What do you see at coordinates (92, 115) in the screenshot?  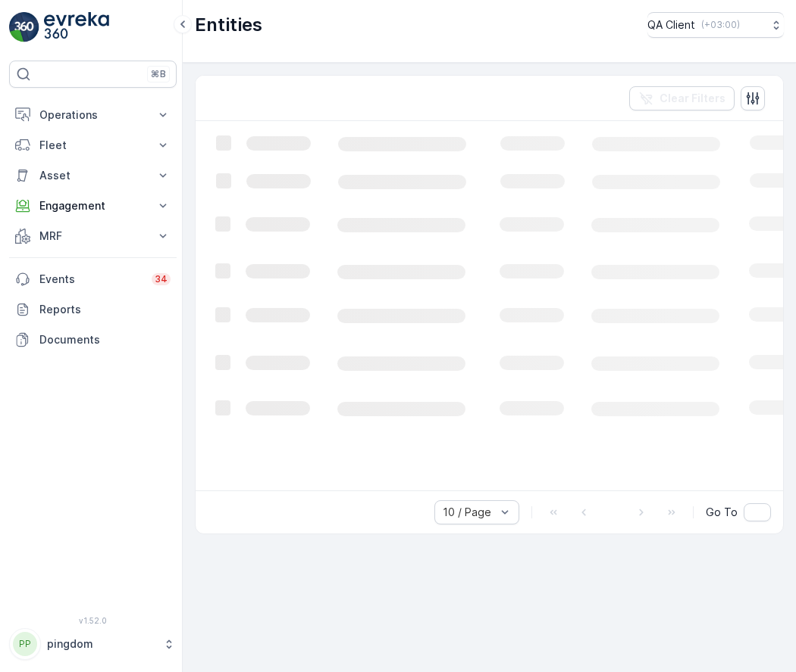 I see `p: Operations` at bounding box center [92, 115].